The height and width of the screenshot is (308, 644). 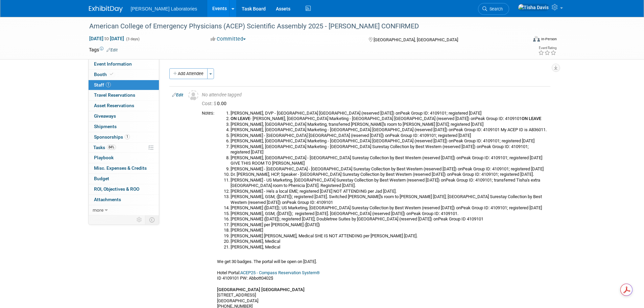 What do you see at coordinates (124, 85) in the screenshot?
I see `a: Staff1` at bounding box center [124, 85].